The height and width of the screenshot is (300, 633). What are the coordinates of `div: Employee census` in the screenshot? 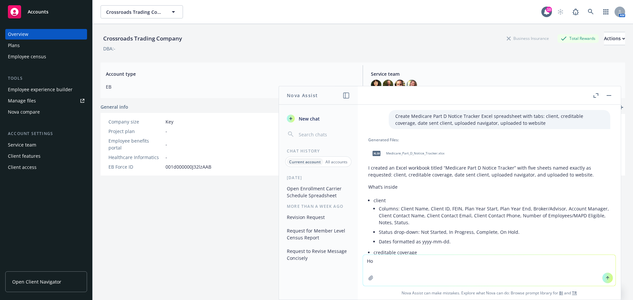 It's located at (27, 57).